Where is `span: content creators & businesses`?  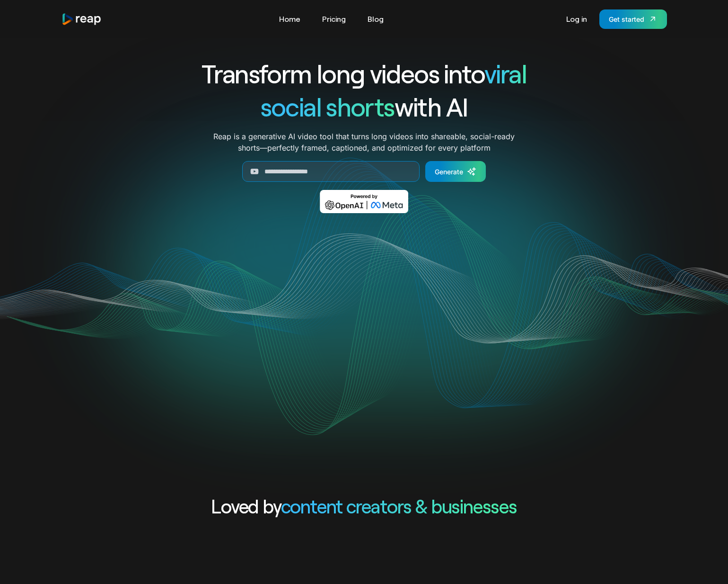
span: content creators & businesses is located at coordinates (399, 505).